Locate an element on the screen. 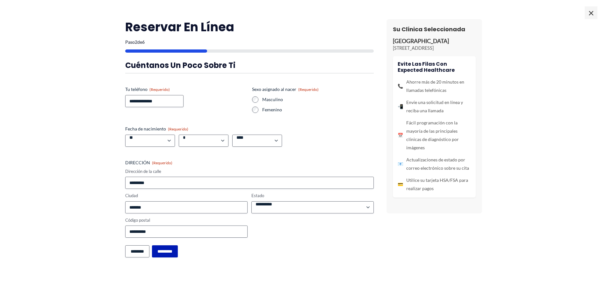 The height and width of the screenshot is (304, 607). font: Envíe una solicitud en línea y reciba una llamada is located at coordinates (435, 106).